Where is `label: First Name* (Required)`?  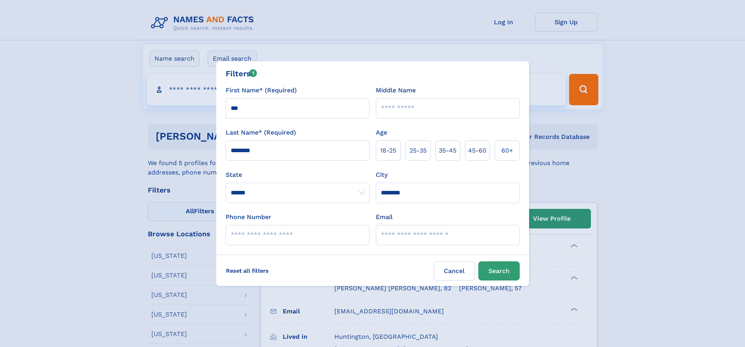 label: First Name* (Required) is located at coordinates (261, 90).